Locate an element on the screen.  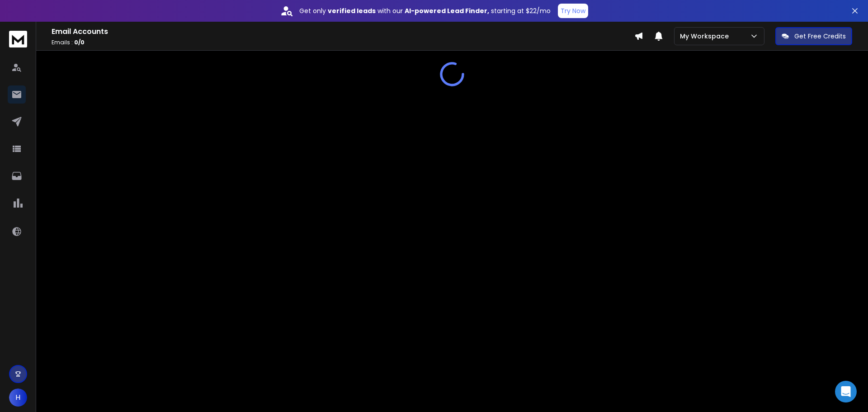
button: H is located at coordinates (18, 397).